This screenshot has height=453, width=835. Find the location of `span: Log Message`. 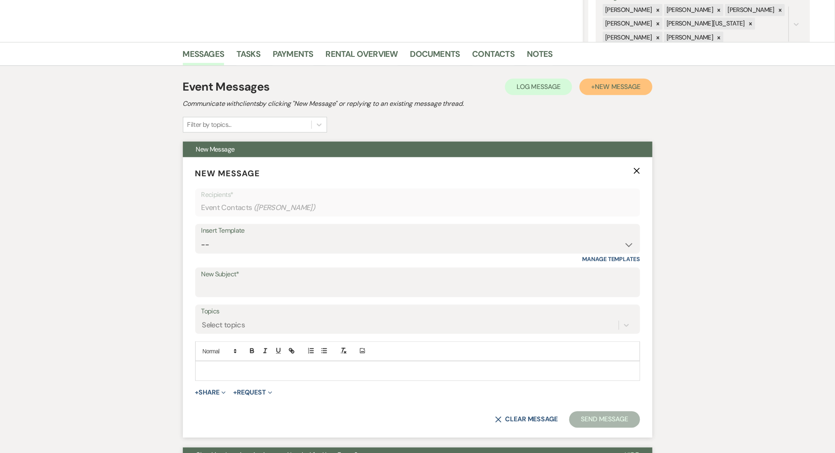

span: Log Message is located at coordinates (539, 87).